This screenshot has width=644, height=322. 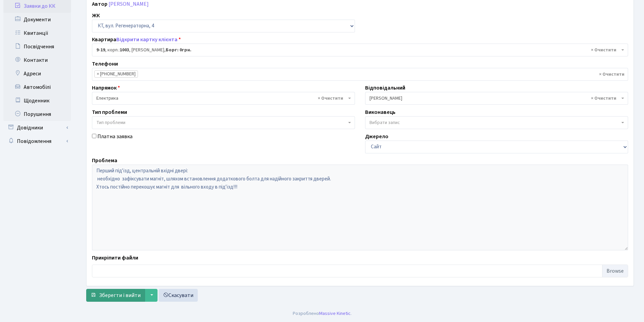 What do you see at coordinates (116, 295) in the screenshot?
I see `button: Зберегти і вийти` at bounding box center [116, 295].